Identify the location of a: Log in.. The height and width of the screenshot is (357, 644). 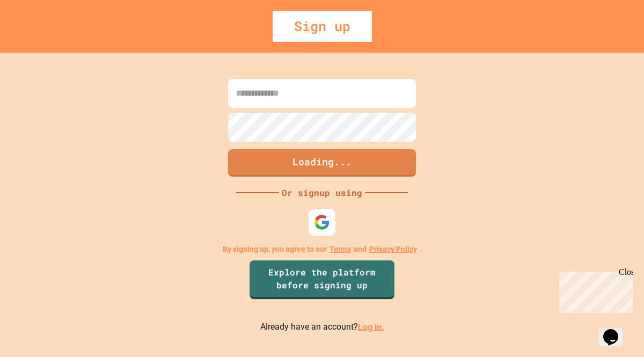
(371, 326).